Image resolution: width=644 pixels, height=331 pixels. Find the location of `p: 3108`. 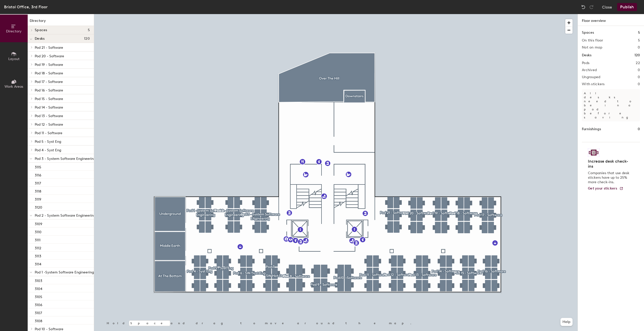

p: 3108 is located at coordinates (39, 320).